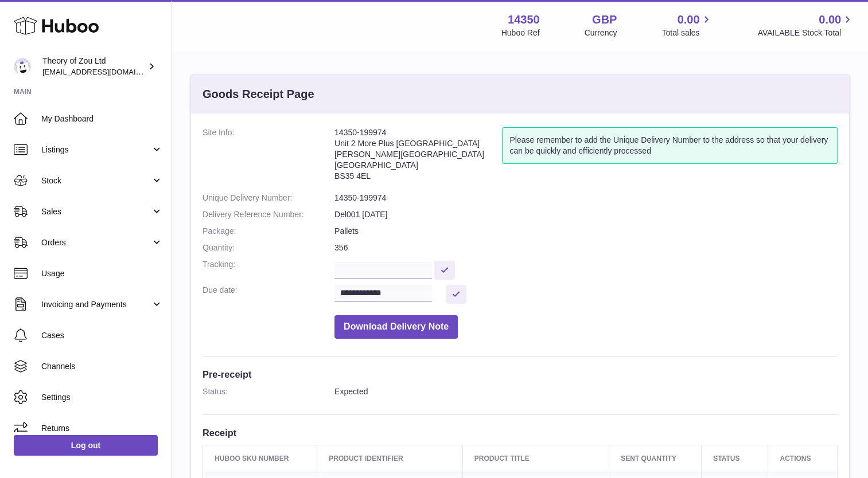 This screenshot has height=478, width=868. What do you see at coordinates (268, 294) in the screenshot?
I see `dt: Due date:` at bounding box center [268, 294].